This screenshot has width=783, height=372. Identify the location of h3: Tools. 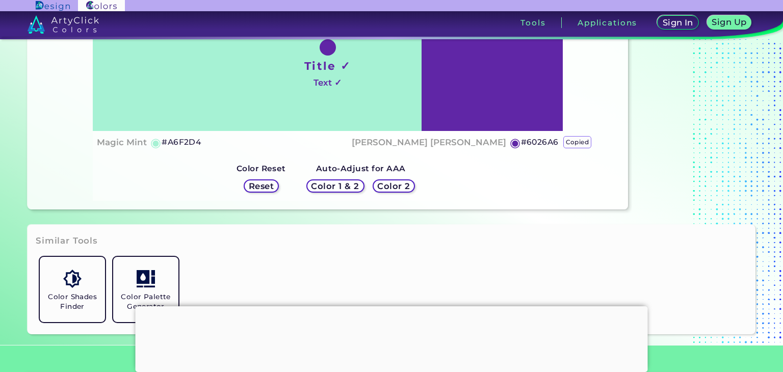
(533, 22).